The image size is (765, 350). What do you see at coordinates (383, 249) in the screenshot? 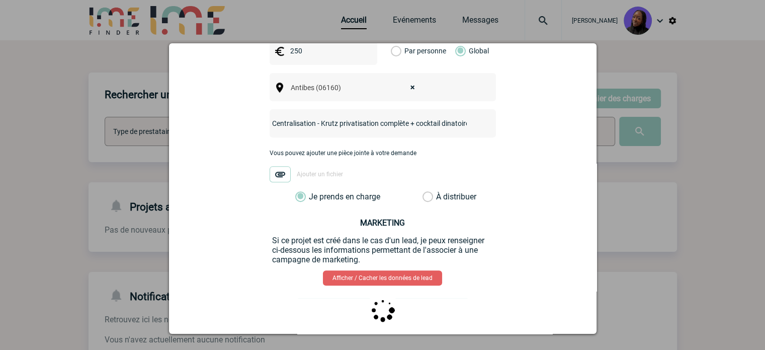
I see `p: Si ce projet est créé dans le cas d'un lead, je peux renseigner ci-dessous les informations perme...` at bounding box center [383, 249].